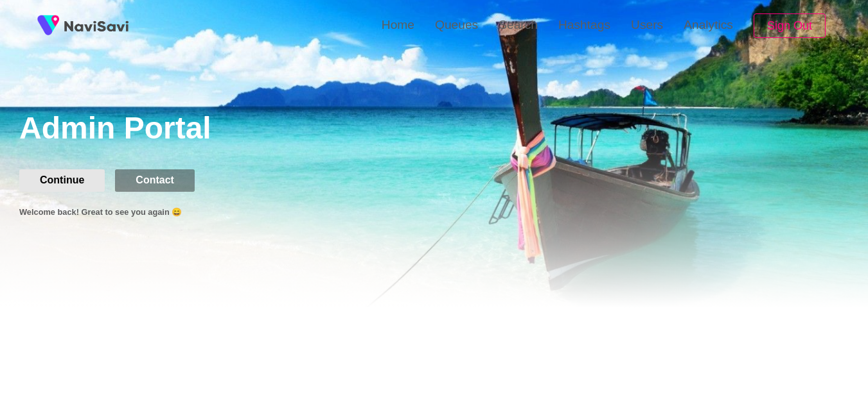 The width and height of the screenshot is (868, 406). I want to click on button: Contact, so click(155, 181).